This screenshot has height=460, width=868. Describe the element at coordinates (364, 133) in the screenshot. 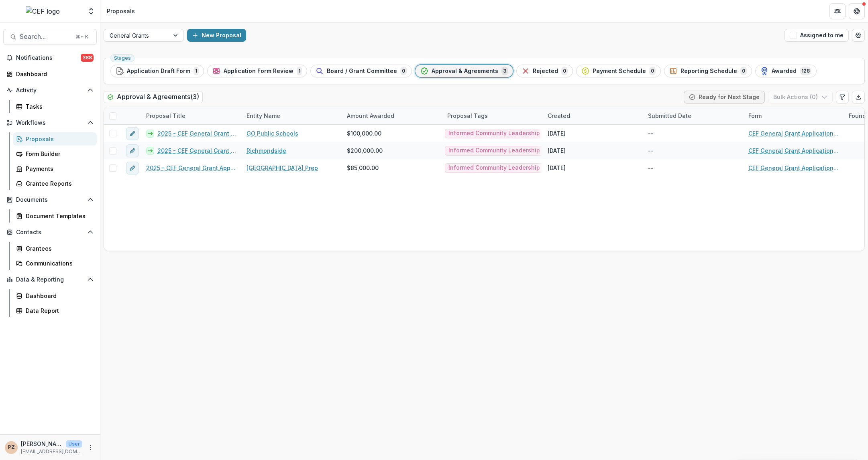

I see `span: $100,000.00` at that location.